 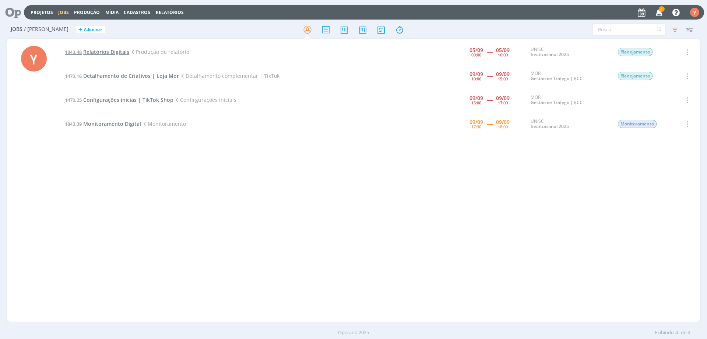 I want to click on span: 1, so click(x=662, y=9).